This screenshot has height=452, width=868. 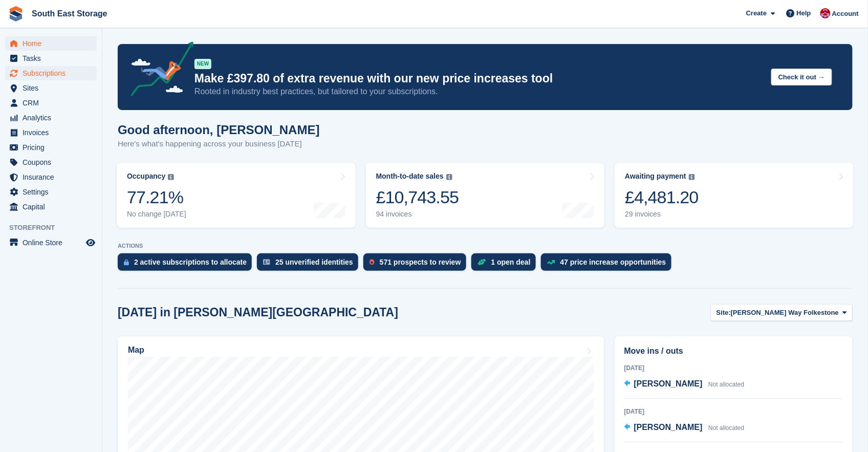 I want to click on div: NEW, so click(x=203, y=64).